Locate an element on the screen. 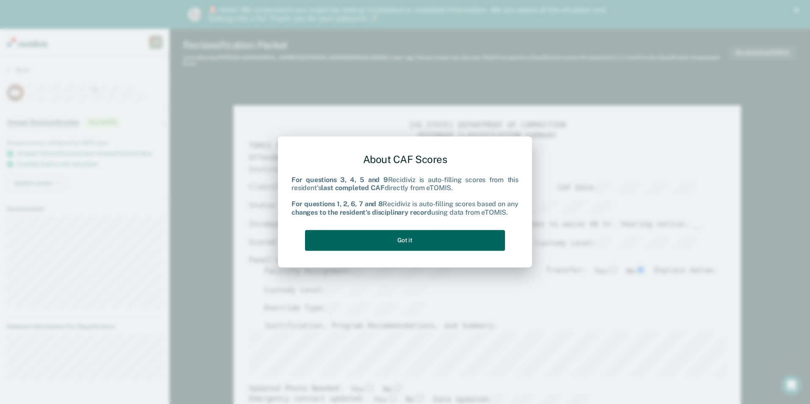 This screenshot has height=404, width=810. img: Profile image for Kim is located at coordinates (195, 14).